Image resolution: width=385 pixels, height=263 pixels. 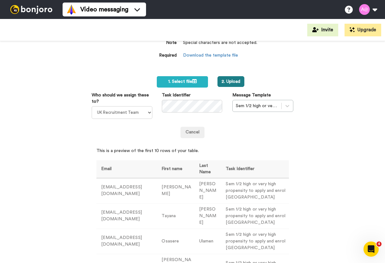 I want to click on img: bj-logo-header-white.svg, so click(x=31, y=9).